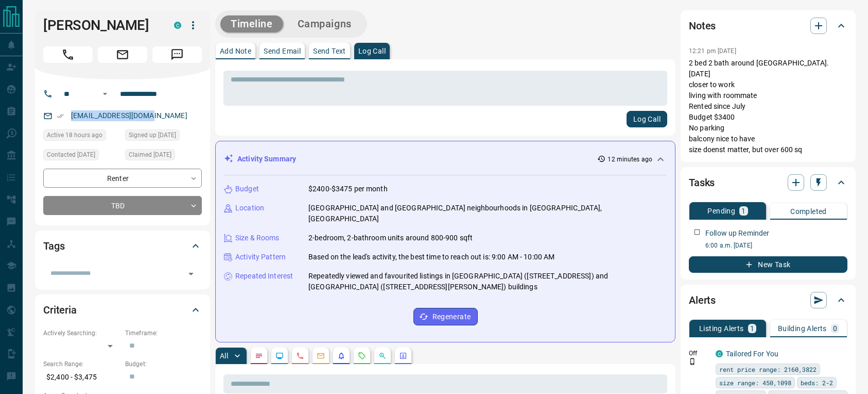 This screenshot has width=868, height=394. I want to click on svg: Agent Actions, so click(403, 356).